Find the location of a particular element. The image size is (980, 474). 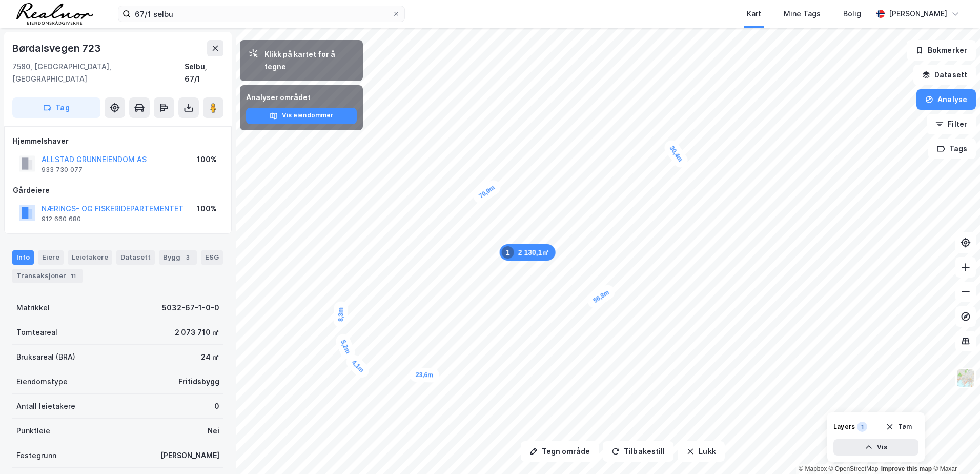

button: Vis is located at coordinates (876, 447).